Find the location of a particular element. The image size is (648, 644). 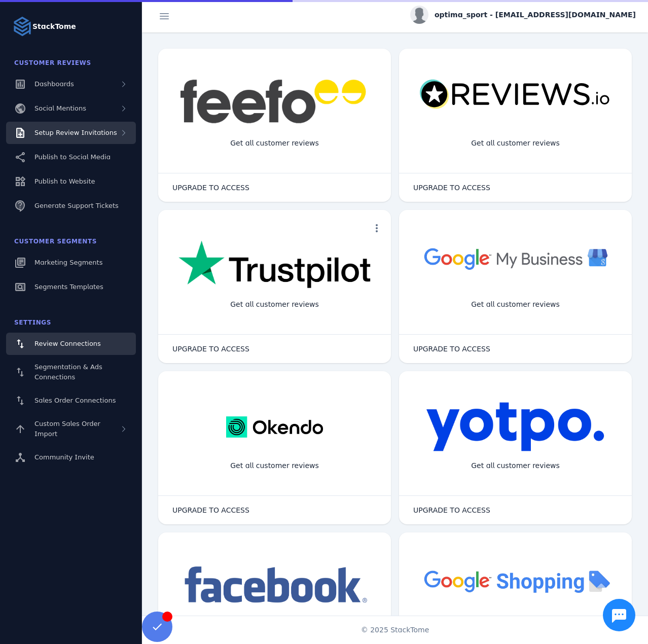

a: Marketing Segments is located at coordinates (71, 263).